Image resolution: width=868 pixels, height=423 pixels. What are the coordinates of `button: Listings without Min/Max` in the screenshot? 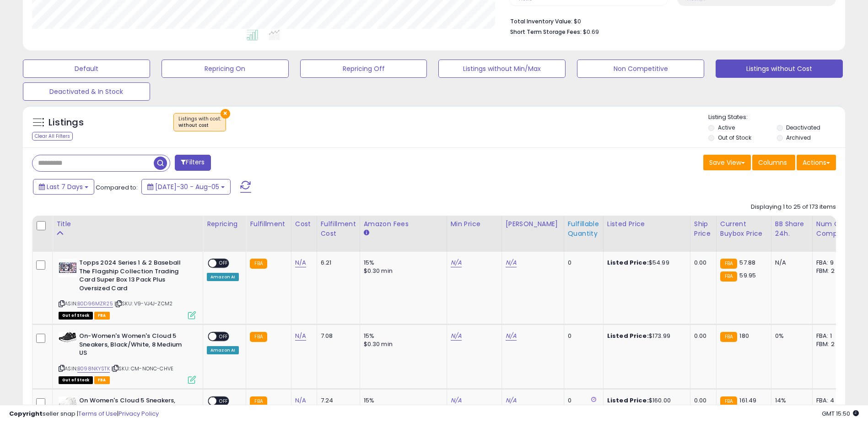 It's located at (502, 68).